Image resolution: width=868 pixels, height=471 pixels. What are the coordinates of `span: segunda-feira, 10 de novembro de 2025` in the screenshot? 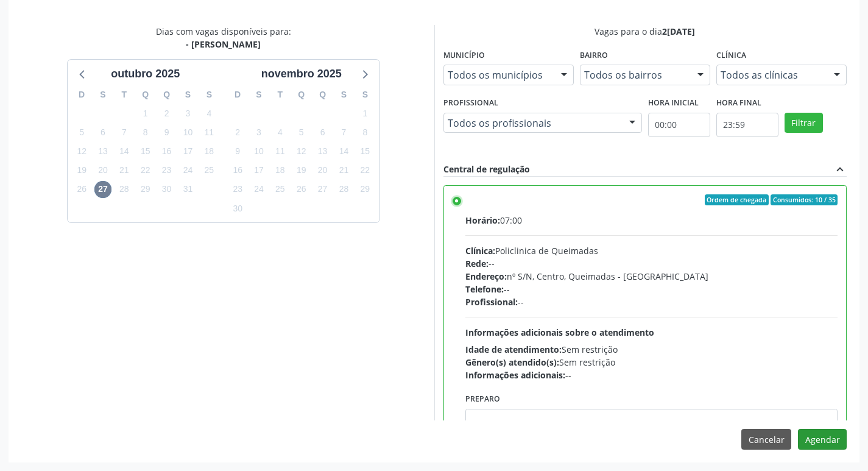 It's located at (259, 151).